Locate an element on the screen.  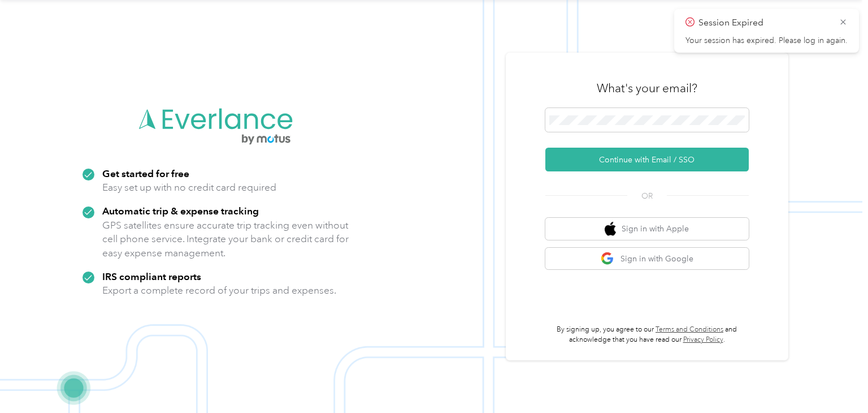
button: google logoSign in with Google is located at coordinates (647, 258).